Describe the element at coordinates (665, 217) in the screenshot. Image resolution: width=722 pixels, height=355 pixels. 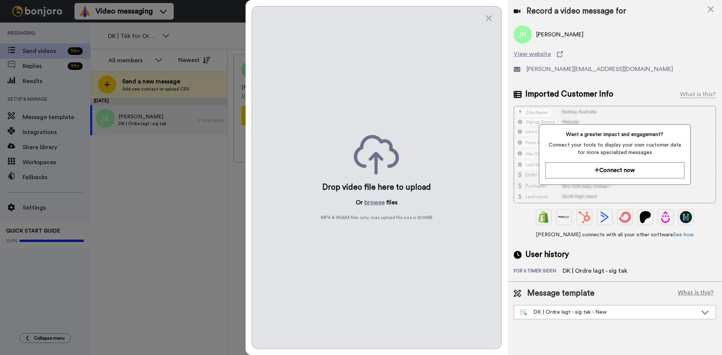
I see `img: Drip` at that location.